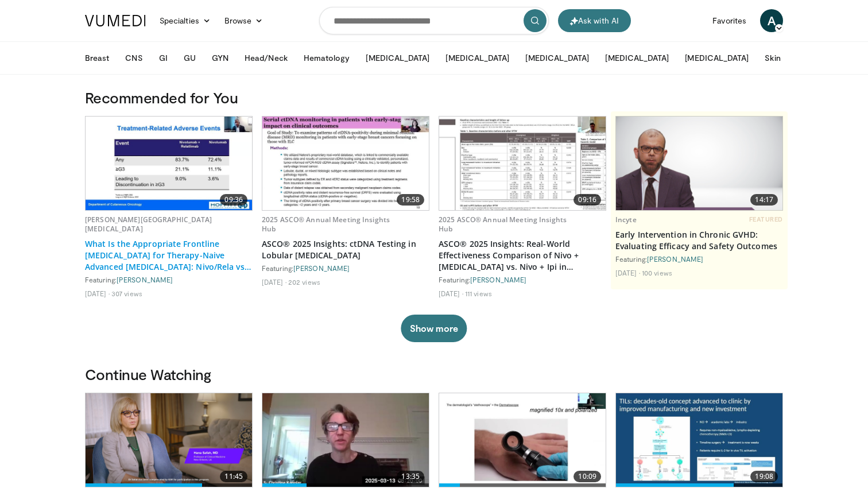  What do you see at coordinates (478, 294) in the screenshot?
I see `li: 111 views` at bounding box center [478, 294].